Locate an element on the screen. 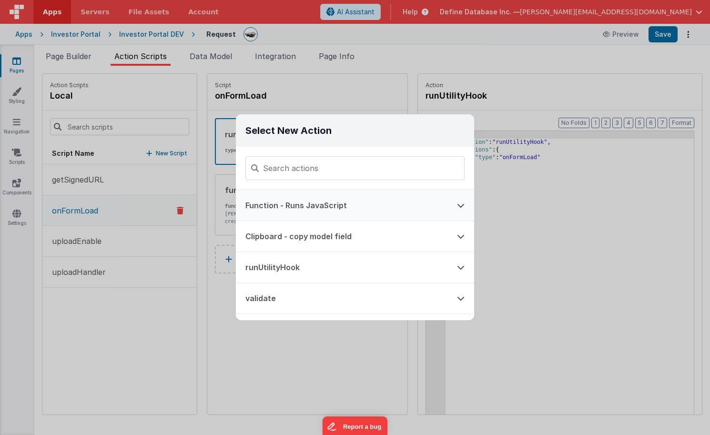 Image resolution: width=710 pixels, height=435 pixels. button: runUtilityHook is located at coordinates (342, 268).